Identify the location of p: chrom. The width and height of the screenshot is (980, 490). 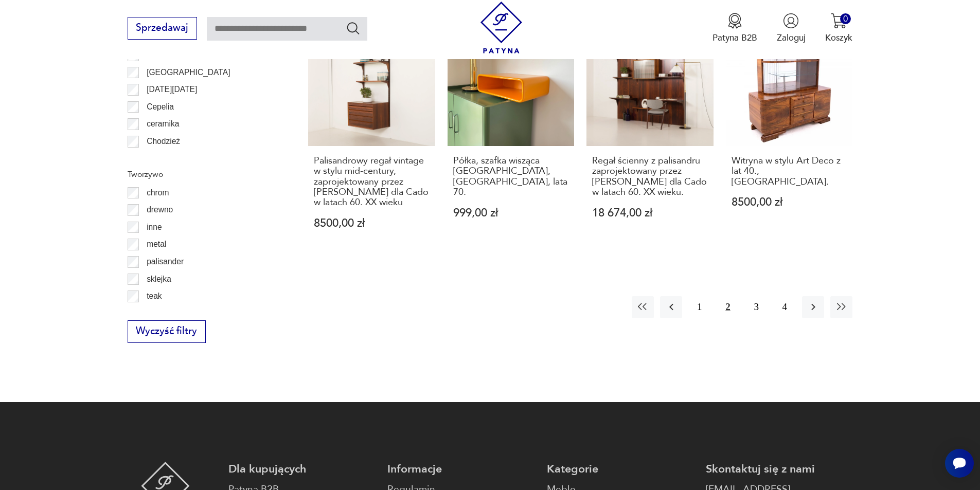
(158, 193).